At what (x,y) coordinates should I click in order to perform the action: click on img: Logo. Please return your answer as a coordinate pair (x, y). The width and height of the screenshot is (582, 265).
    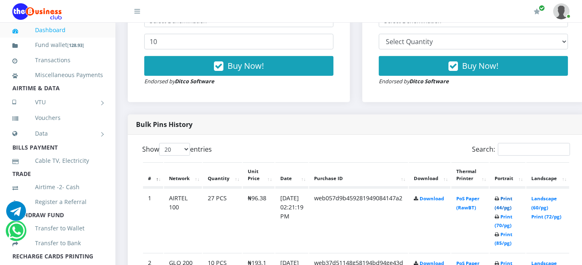
    Looking at the image, I should click on (37, 12).